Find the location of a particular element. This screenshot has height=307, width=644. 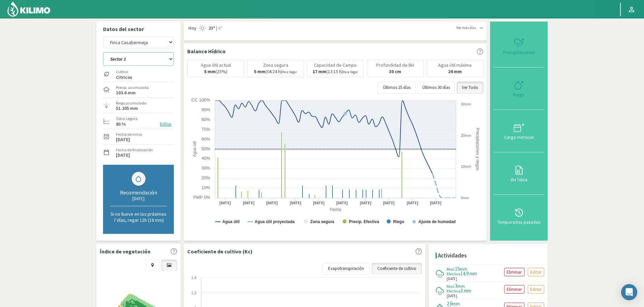

span: 15 is located at coordinates (457, 268).